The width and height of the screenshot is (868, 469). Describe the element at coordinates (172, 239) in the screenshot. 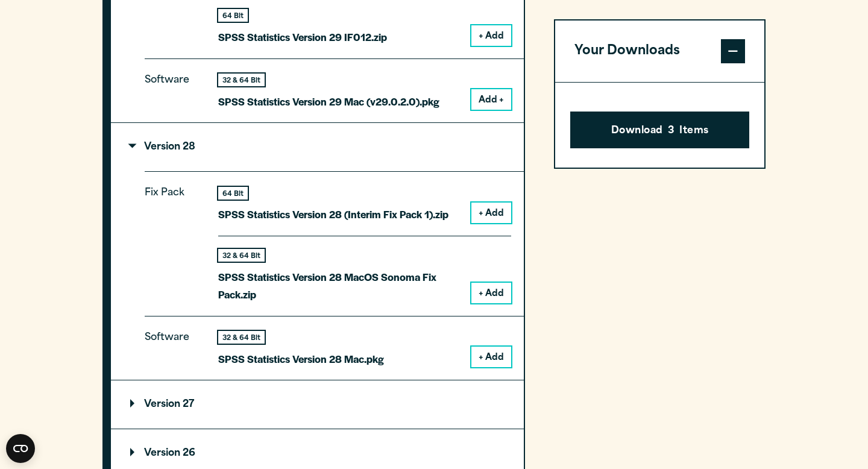

I see `p: Fix Pack` at that location.